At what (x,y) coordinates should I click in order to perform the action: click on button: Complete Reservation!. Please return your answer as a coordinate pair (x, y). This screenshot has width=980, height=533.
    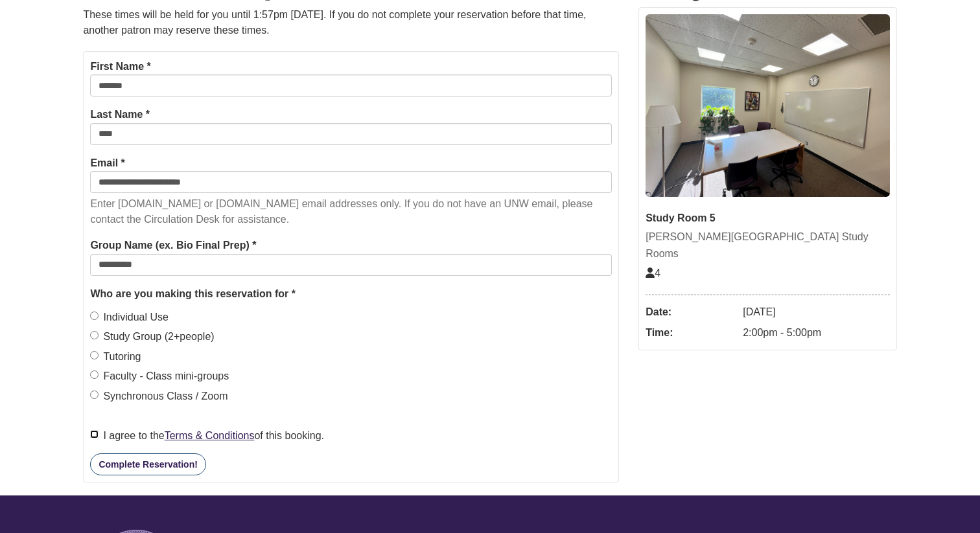
    Looking at the image, I should click on (148, 465).